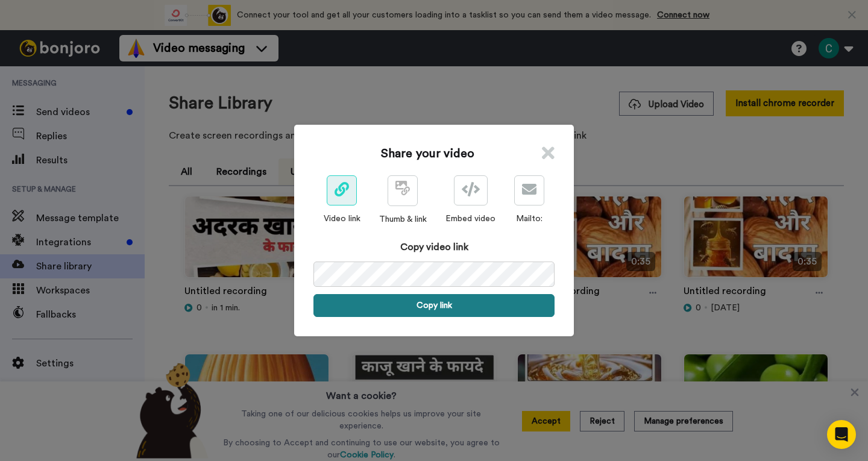  Describe the element at coordinates (434, 247) in the screenshot. I see `div: Copy video link` at that location.